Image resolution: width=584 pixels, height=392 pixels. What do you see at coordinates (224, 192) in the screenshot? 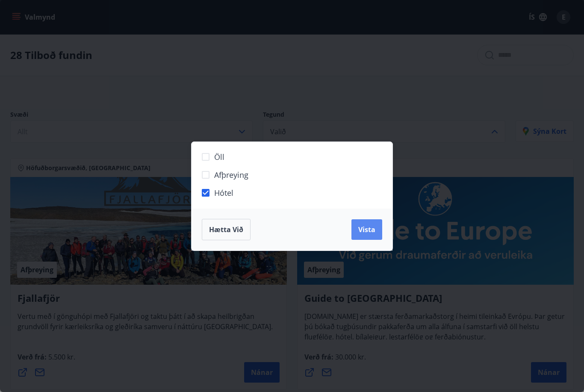
I see `span: Hótel` at bounding box center [224, 192].